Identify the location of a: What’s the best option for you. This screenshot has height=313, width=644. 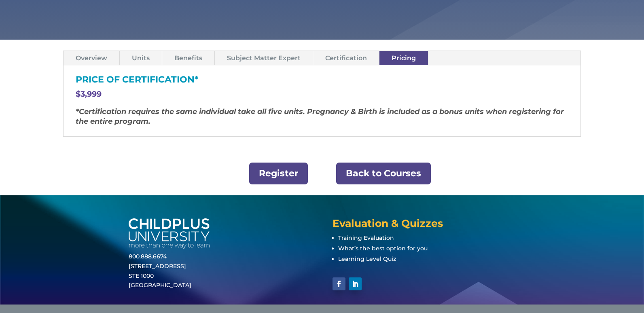
(382, 249).